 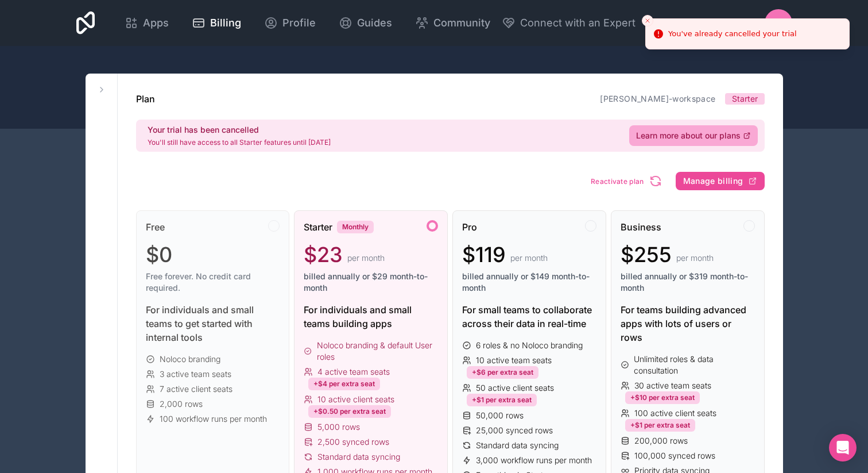 What do you see at coordinates (350, 412) in the screenshot?
I see `div: +$0.50 per extra seat` at bounding box center [350, 412].